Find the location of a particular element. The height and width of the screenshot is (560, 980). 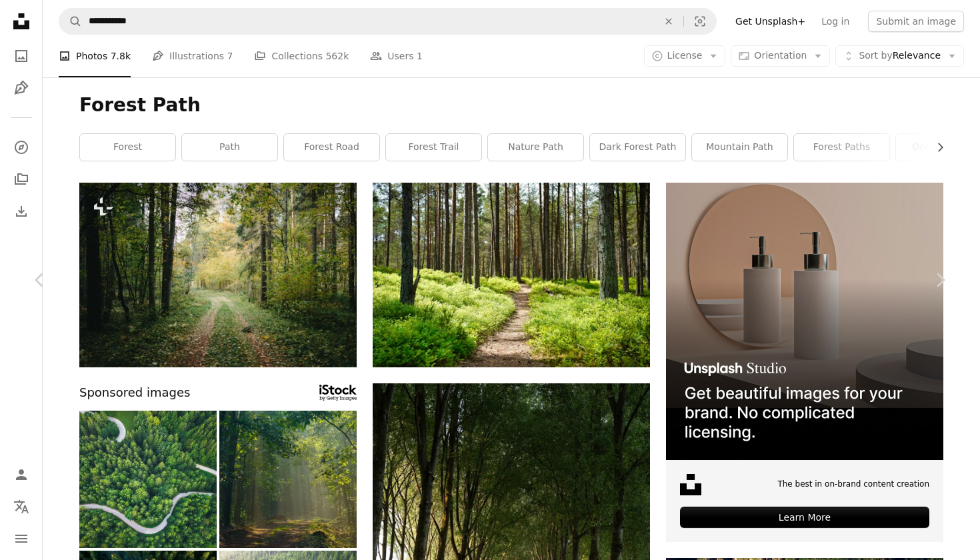

button: Language is located at coordinates (21, 507).